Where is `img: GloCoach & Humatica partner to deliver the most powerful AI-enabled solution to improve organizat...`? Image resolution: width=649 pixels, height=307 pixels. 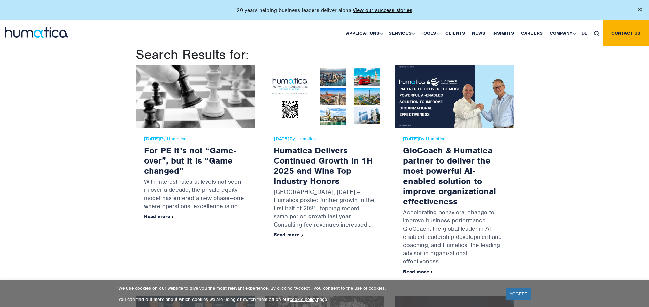
img: GloCoach & Humatica partner to deliver the most powerful AI-enabled solution to improve organizat... is located at coordinates (454, 96).